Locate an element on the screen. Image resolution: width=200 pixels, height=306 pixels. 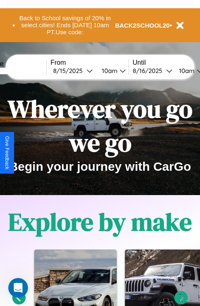
div: Give Feedback is located at coordinates (7, 152).